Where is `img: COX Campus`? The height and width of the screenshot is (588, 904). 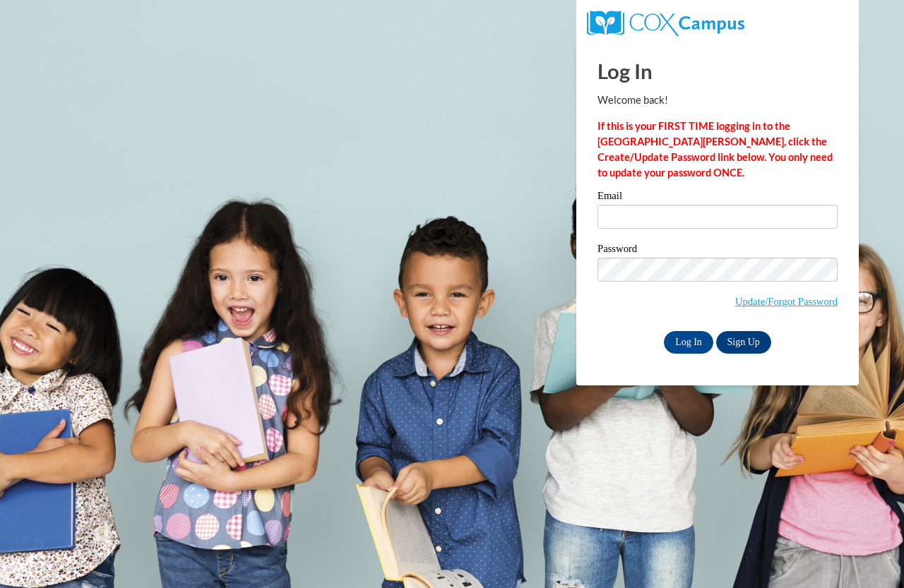 img: COX Campus is located at coordinates (666, 23).